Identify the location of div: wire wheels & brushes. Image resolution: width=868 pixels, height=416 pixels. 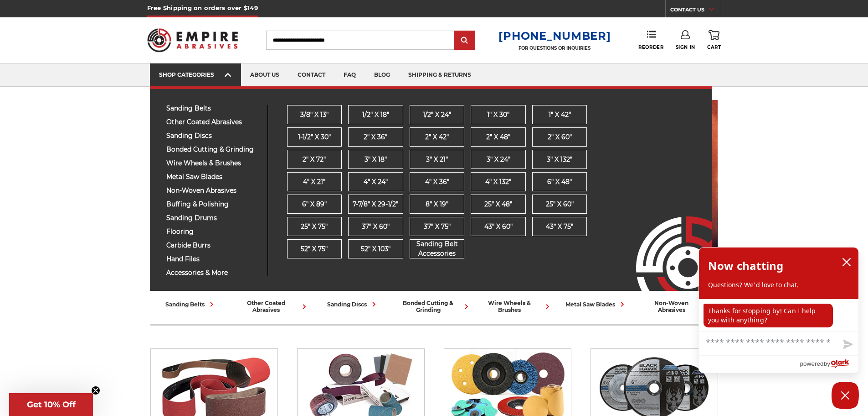
(515, 306).